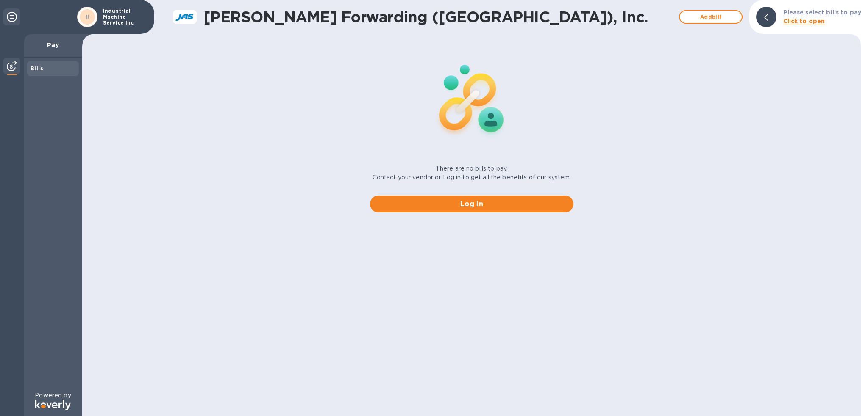 The width and height of the screenshot is (868, 416). What do you see at coordinates (710, 17) in the screenshot?
I see `span: Add bill` at bounding box center [710, 17].